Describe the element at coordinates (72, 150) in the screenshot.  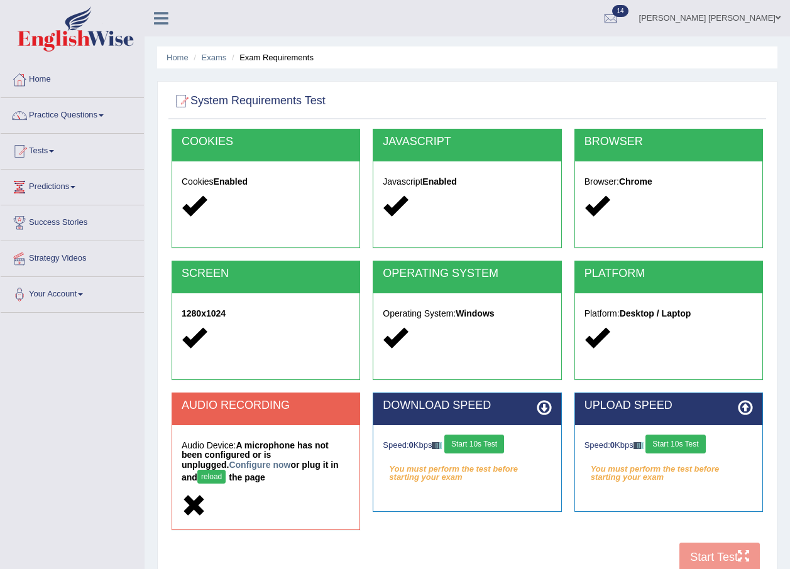
I see `a: Tests` at that location.